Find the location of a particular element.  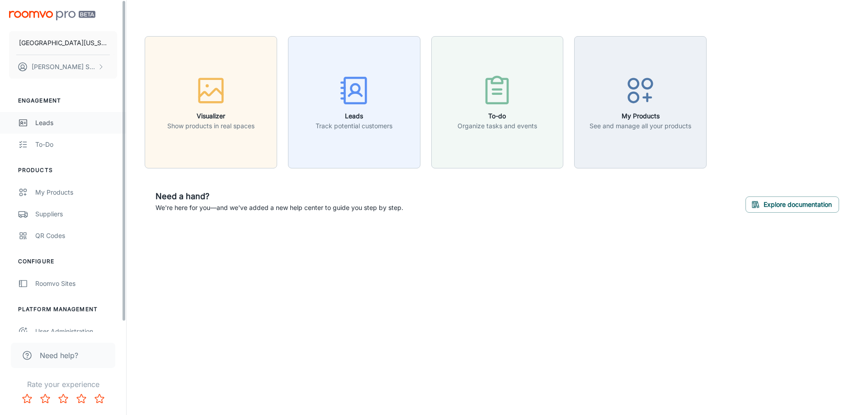

div: To-do is located at coordinates (76, 145).